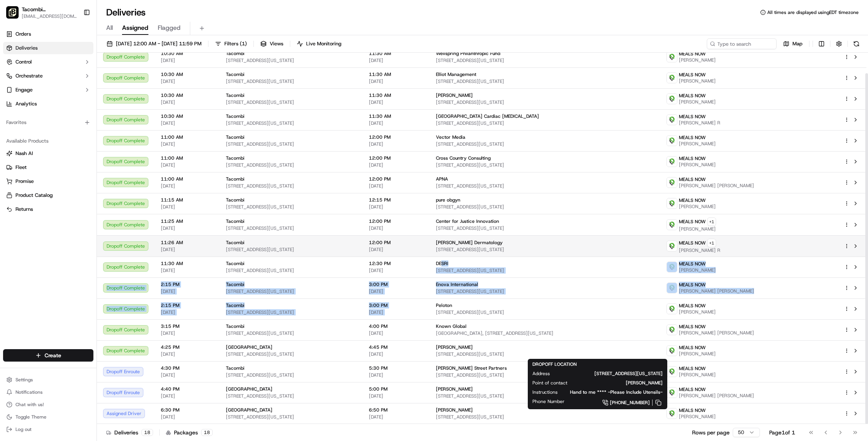 The height and width of the screenshot is (441, 868). I want to click on span: Live Monitoring, so click(324, 44).